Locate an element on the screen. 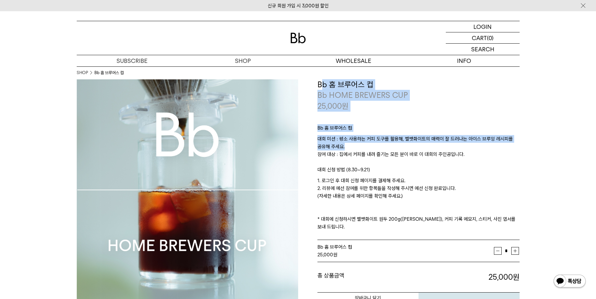  p: CART is located at coordinates (479, 38).